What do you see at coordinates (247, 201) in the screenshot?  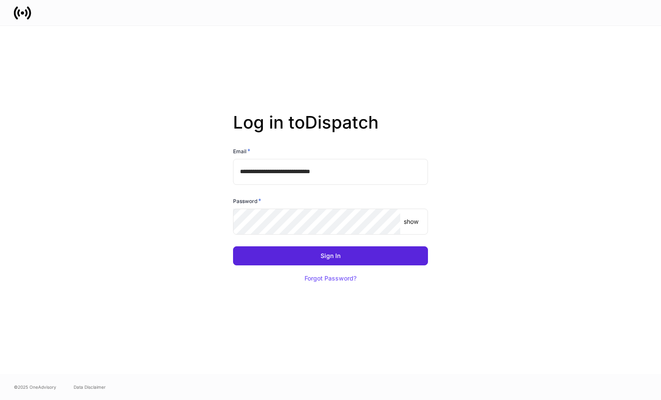 I see `h6: Password` at bounding box center [247, 201].